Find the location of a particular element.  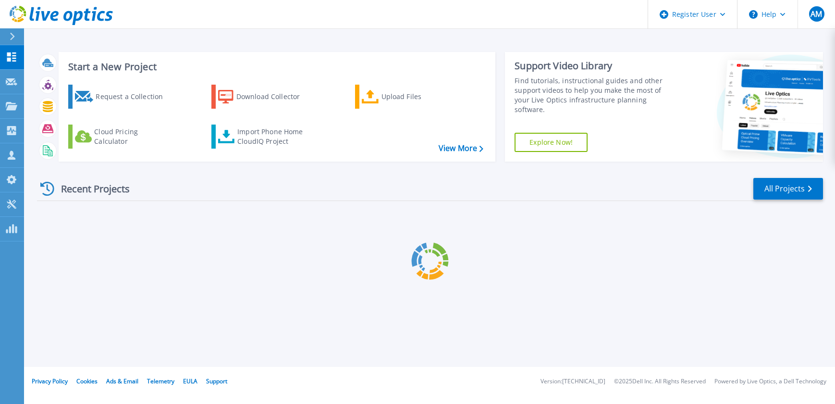

a: All Projects is located at coordinates (788, 188).